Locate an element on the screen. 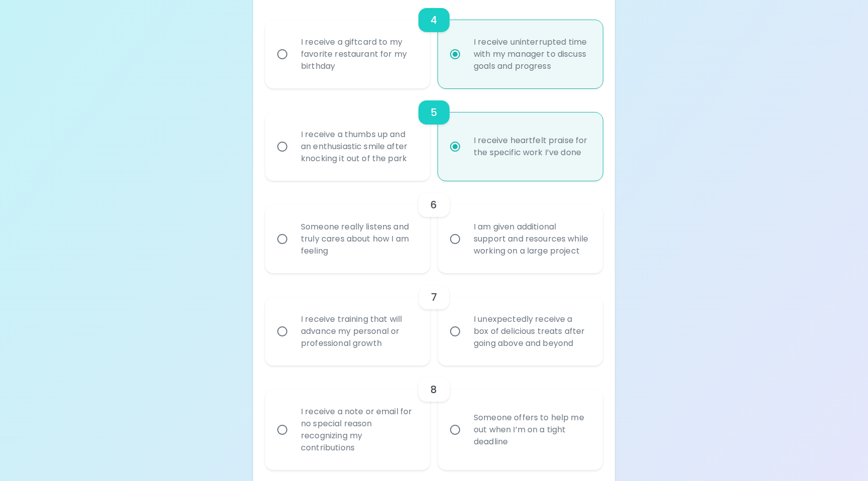 The height and width of the screenshot is (481, 868). h6: 6 is located at coordinates (434, 205).